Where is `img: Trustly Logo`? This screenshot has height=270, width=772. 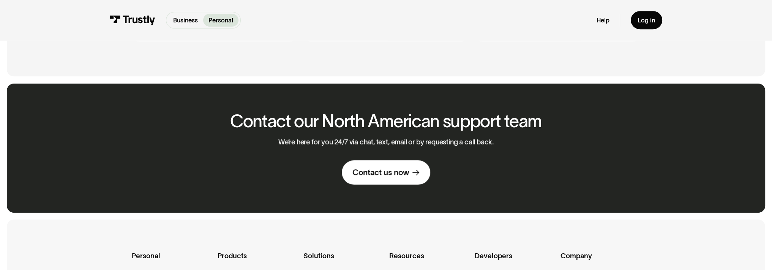
img: Trustly Logo is located at coordinates (133, 20).